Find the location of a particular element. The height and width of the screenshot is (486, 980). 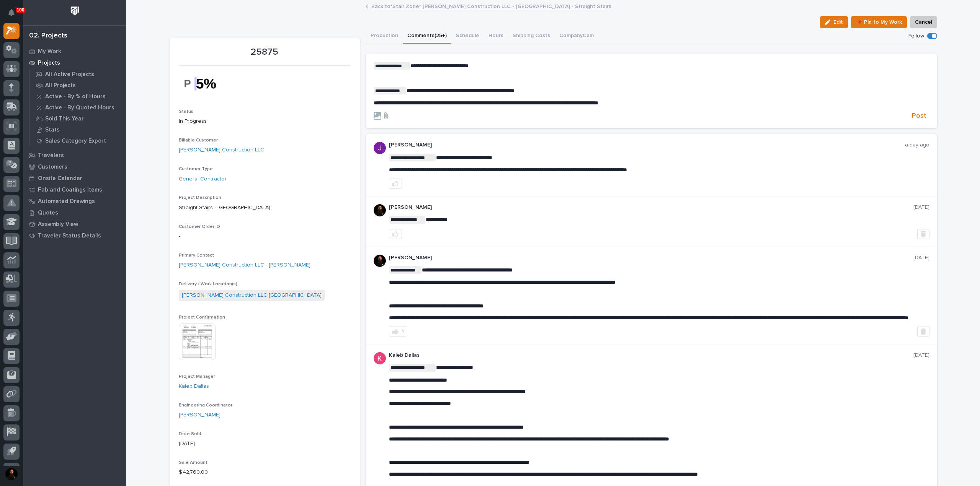

button: Schedule is located at coordinates (468, 36).